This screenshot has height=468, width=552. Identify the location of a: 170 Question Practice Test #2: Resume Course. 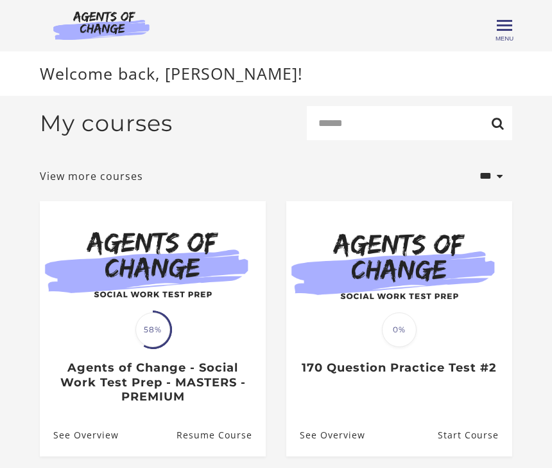
(475, 435).